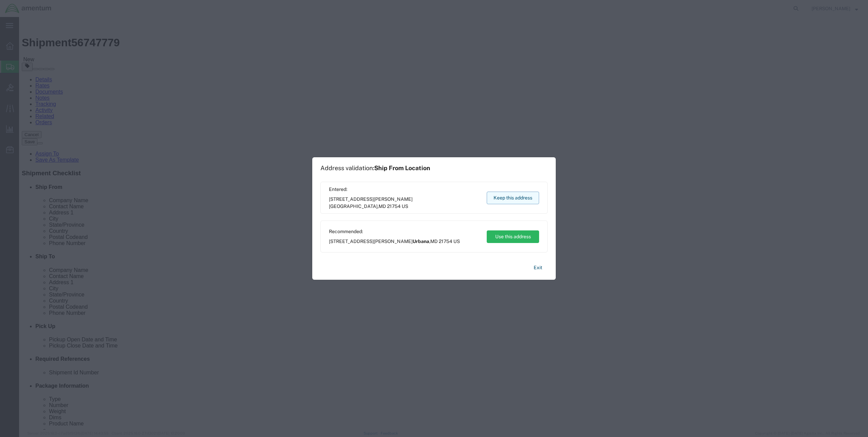  What do you see at coordinates (513, 236) in the screenshot?
I see `button: Use this address` at bounding box center [513, 236].